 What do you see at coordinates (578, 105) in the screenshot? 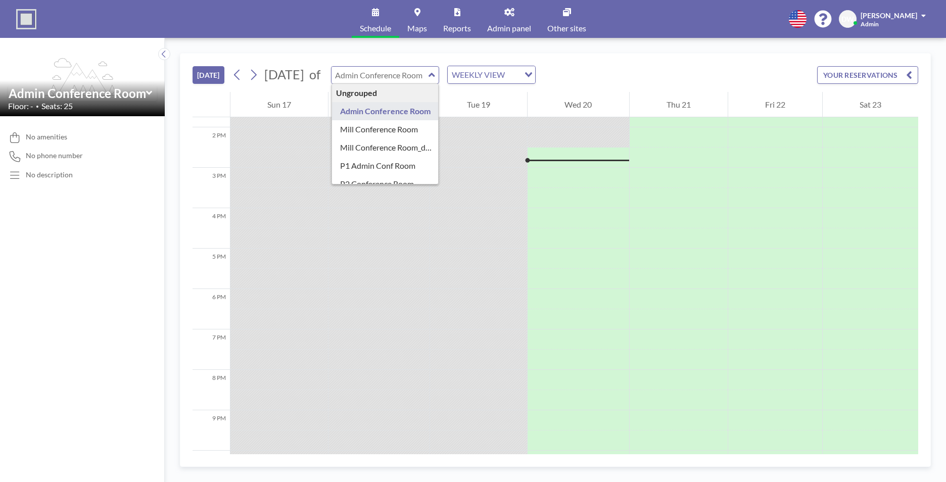
I see `div: Wed 20` at bounding box center [578, 105].